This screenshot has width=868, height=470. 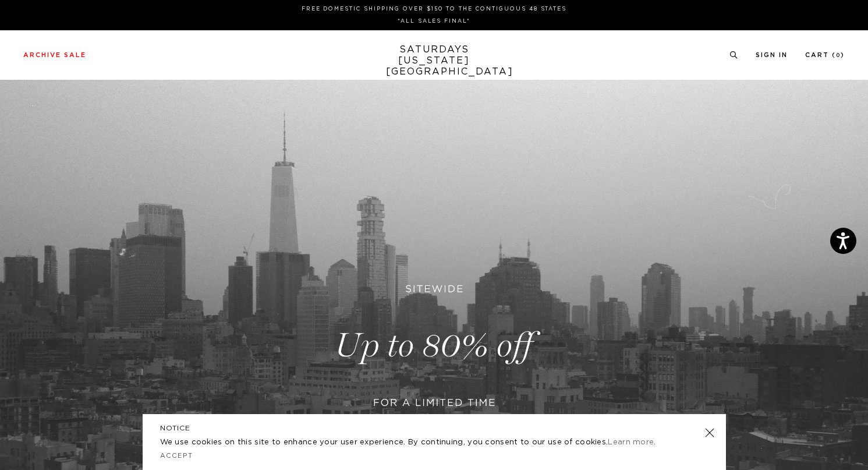 What do you see at coordinates (434, 428) in the screenshot?
I see `h5: NOTICE` at bounding box center [434, 428].